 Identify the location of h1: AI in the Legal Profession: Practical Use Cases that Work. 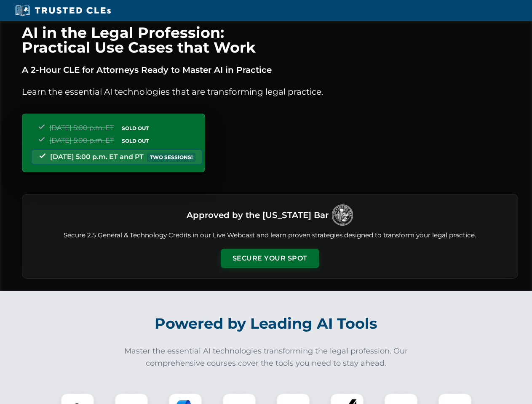
(270, 40).